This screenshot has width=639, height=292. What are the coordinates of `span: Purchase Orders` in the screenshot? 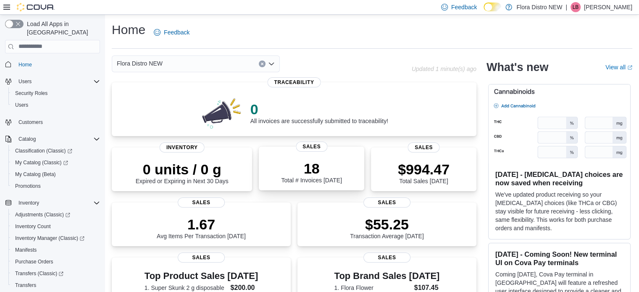 It's located at (56, 262).